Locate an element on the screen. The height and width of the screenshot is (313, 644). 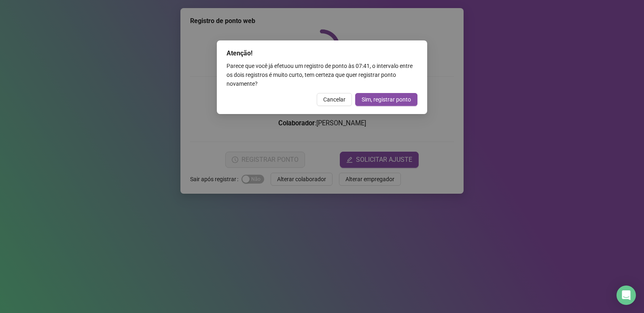
button: Cancelar is located at coordinates (334, 100).